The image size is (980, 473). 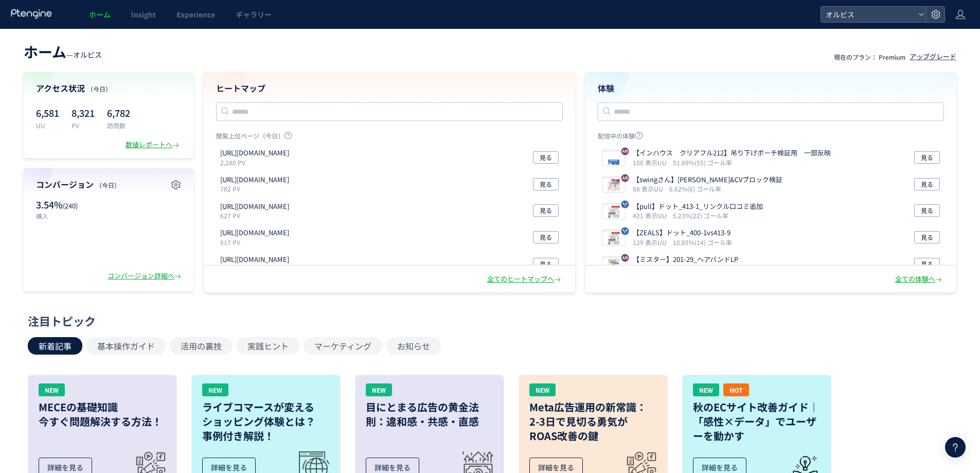 What do you see at coordinates (70, 205) in the screenshot?
I see `span: (240)` at bounding box center [70, 205].